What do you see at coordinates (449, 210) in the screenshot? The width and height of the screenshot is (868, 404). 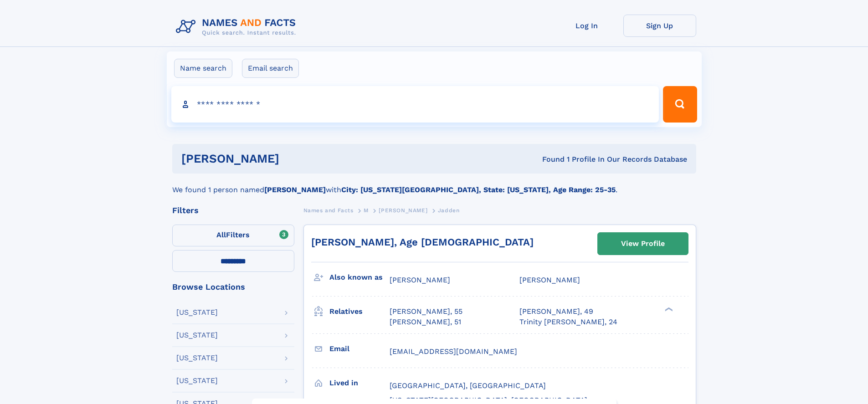 I see `span: Jadden` at bounding box center [449, 210].